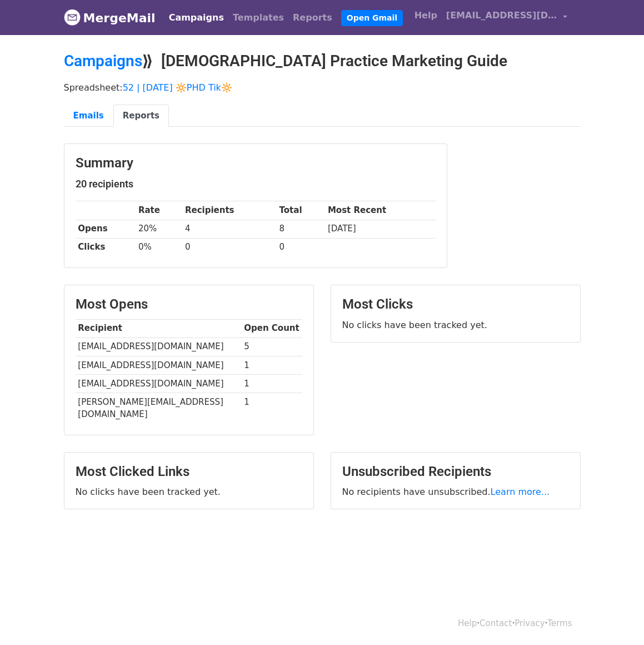 This screenshot has height=645, width=644. Describe the element at coordinates (159, 211) in the screenshot. I see `th: Rate` at that location.